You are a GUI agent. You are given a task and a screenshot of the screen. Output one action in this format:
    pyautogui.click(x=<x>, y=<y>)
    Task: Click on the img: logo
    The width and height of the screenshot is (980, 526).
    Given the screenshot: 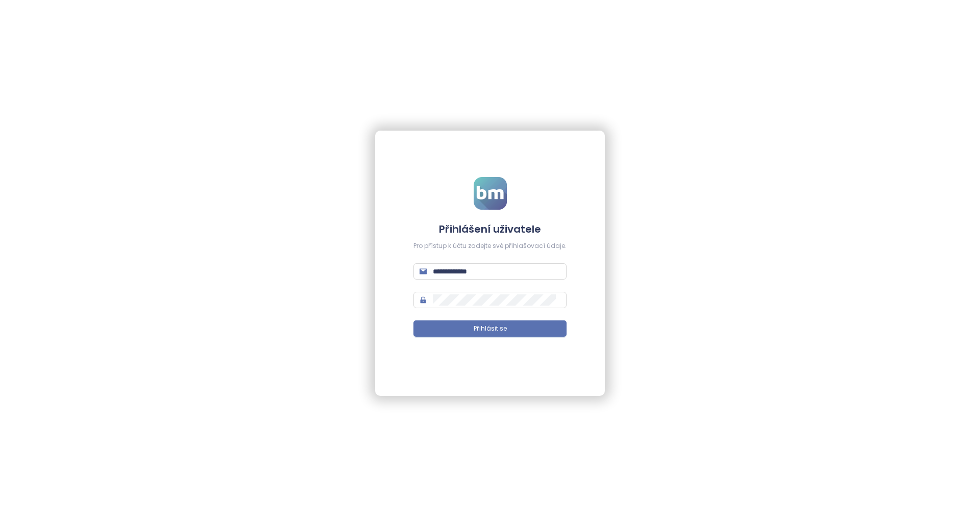 What is the action you would take?
    pyautogui.click(x=490, y=193)
    